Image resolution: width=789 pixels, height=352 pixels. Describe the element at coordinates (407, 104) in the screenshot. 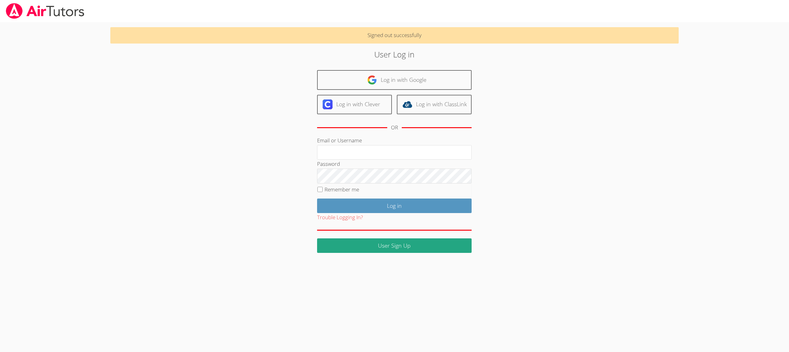

I see `img: classlink-logo-d6bb404cc1216ec64c9a2012d9dc4662098be43eaf13dc465df04b49fa7ab582.svg` at that location.